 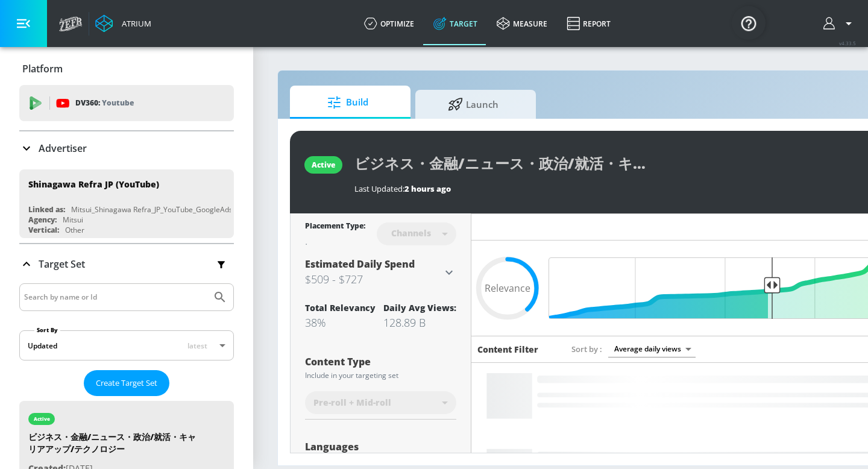 I want to click on span: latest, so click(x=197, y=345).